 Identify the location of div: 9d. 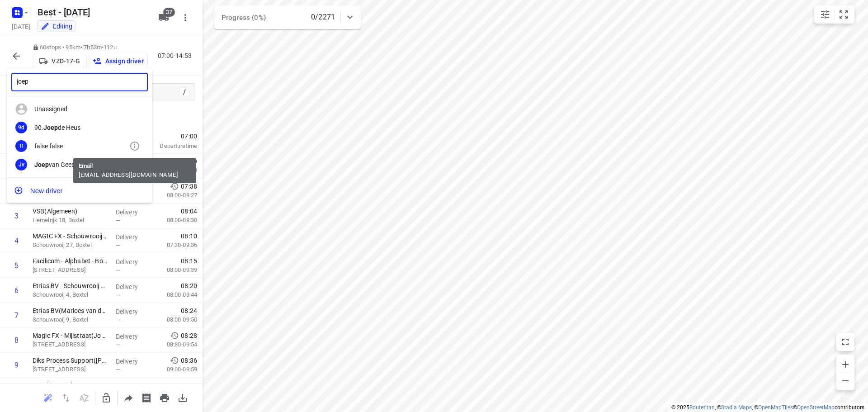
(21, 128).